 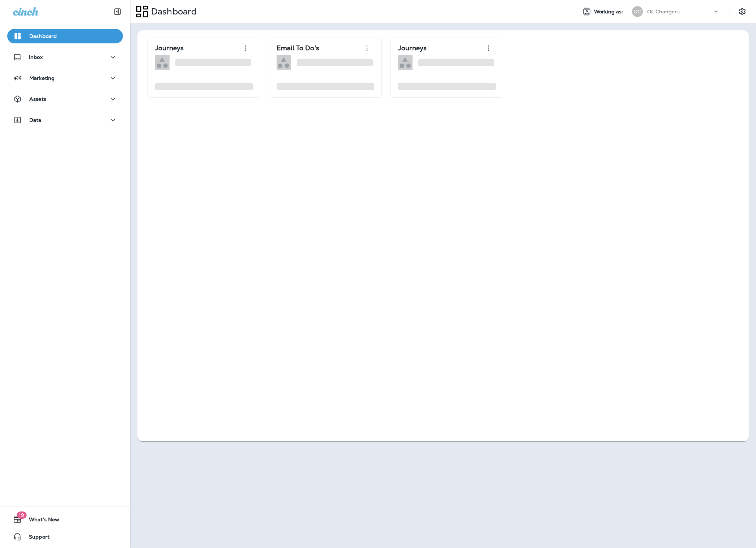 What do you see at coordinates (38, 99) in the screenshot?
I see `p: Assets` at bounding box center [38, 99].